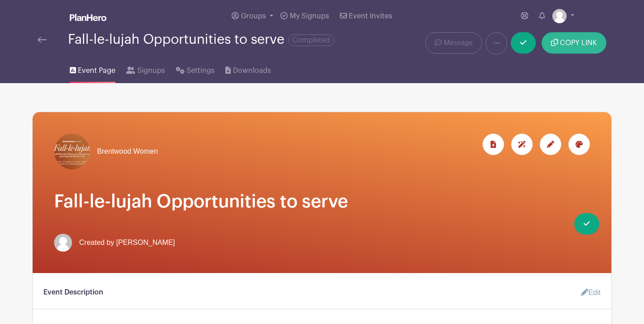 This screenshot has width=644, height=324. I want to click on span: COPY LINK, so click(578, 43).